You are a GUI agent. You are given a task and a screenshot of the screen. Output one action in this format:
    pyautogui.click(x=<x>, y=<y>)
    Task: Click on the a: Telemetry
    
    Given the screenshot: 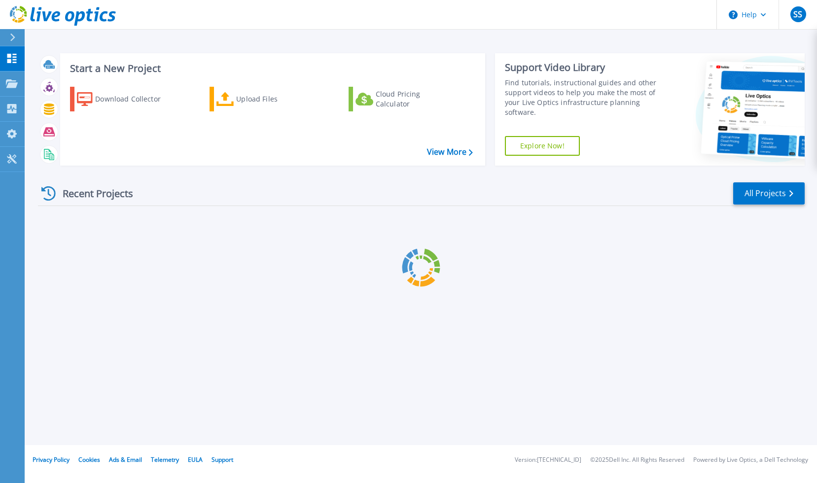 What is the action you would take?
    pyautogui.click(x=165, y=459)
    